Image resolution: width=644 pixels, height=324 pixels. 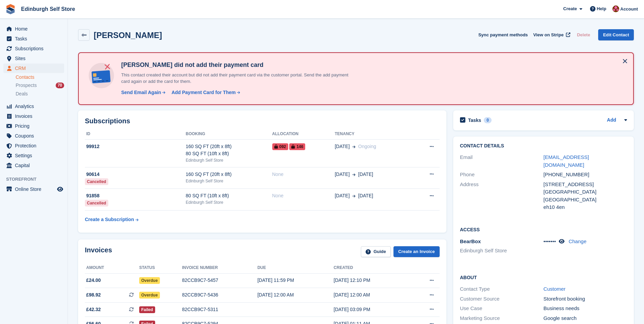 I want to click on span: Tasks, so click(x=35, y=38).